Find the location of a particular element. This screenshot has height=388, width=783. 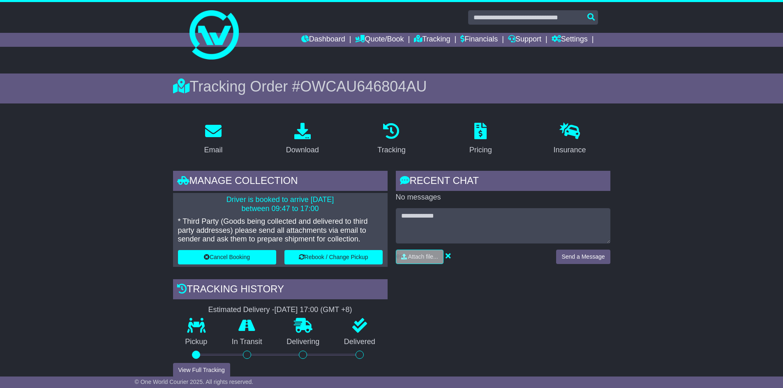

div: Insurance is located at coordinates (570, 150).